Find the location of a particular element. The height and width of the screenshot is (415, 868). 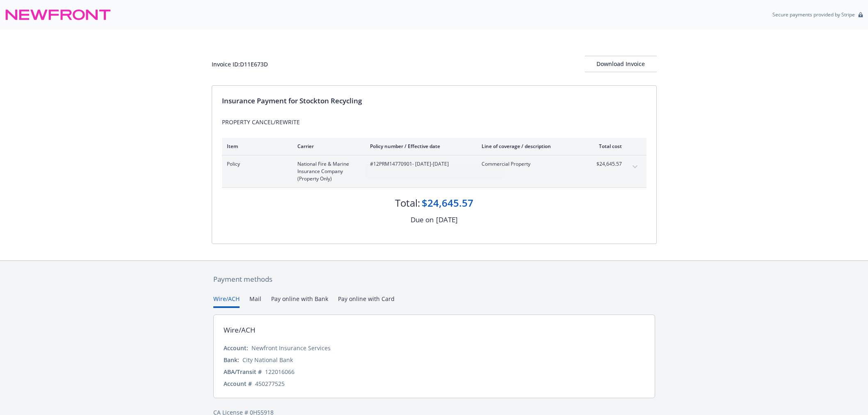

button: Wire/ACH is located at coordinates (226, 301).